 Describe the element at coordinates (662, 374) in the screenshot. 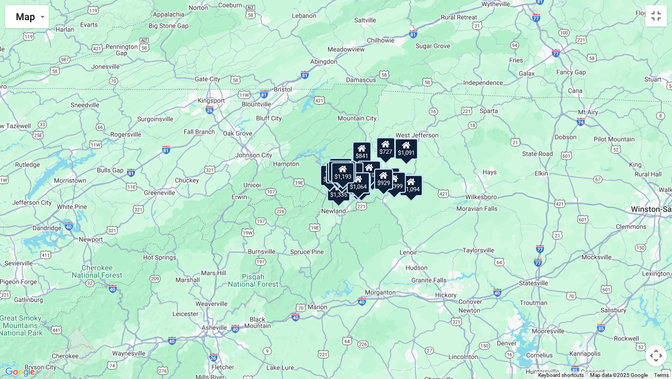

I see `a: Terms (opens in new tab)` at that location.